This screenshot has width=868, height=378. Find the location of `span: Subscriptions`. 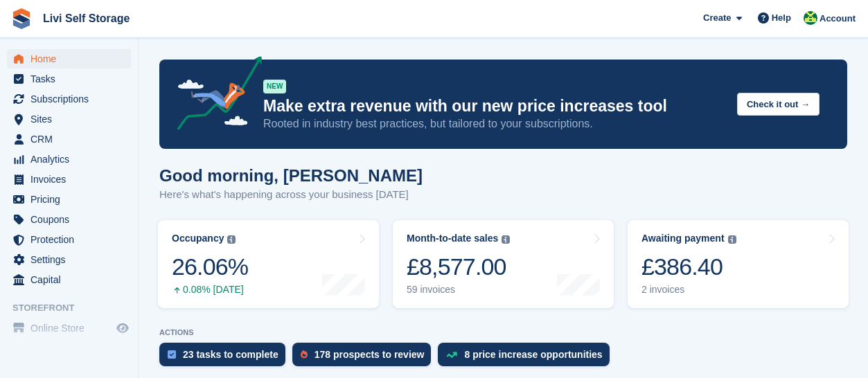

span: Subscriptions is located at coordinates (72, 99).